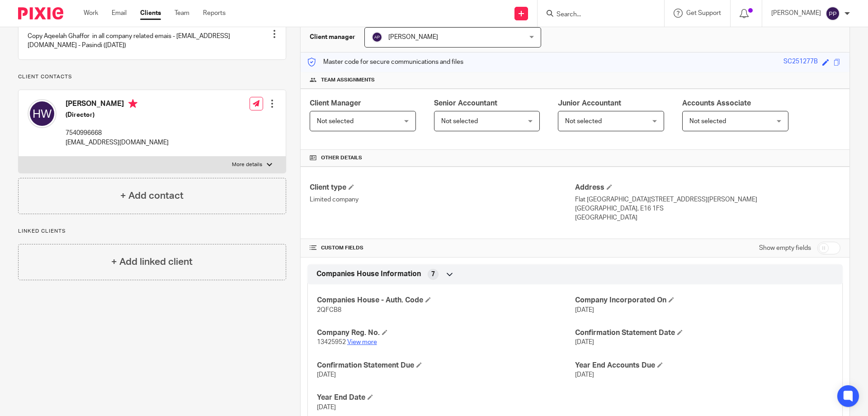 This screenshot has width=868, height=416. I want to click on label: Show empty fields, so click(785, 248).